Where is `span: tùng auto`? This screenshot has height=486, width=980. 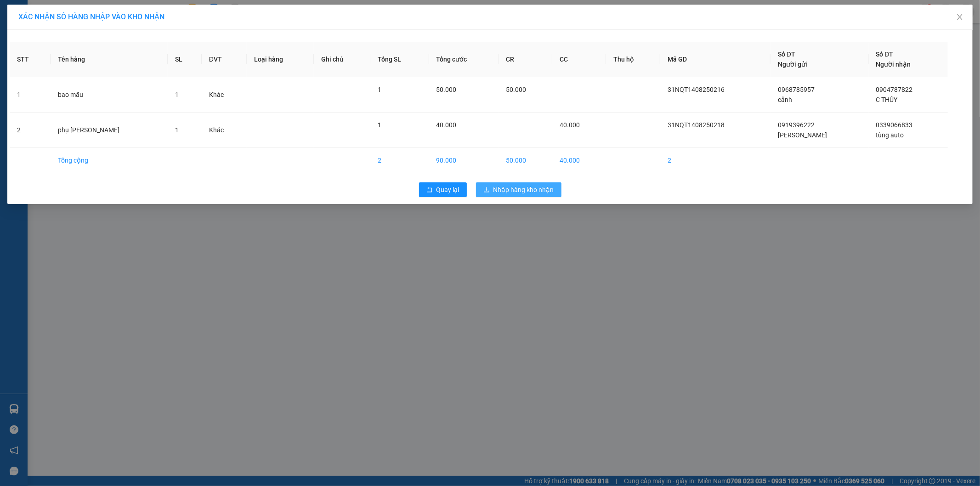
span: tùng auto is located at coordinates (890, 135).